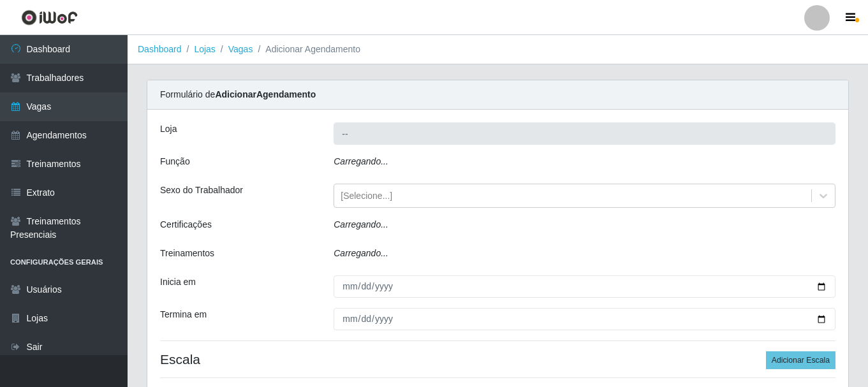  I want to click on strong: Adicionar Agendamento, so click(265, 95).